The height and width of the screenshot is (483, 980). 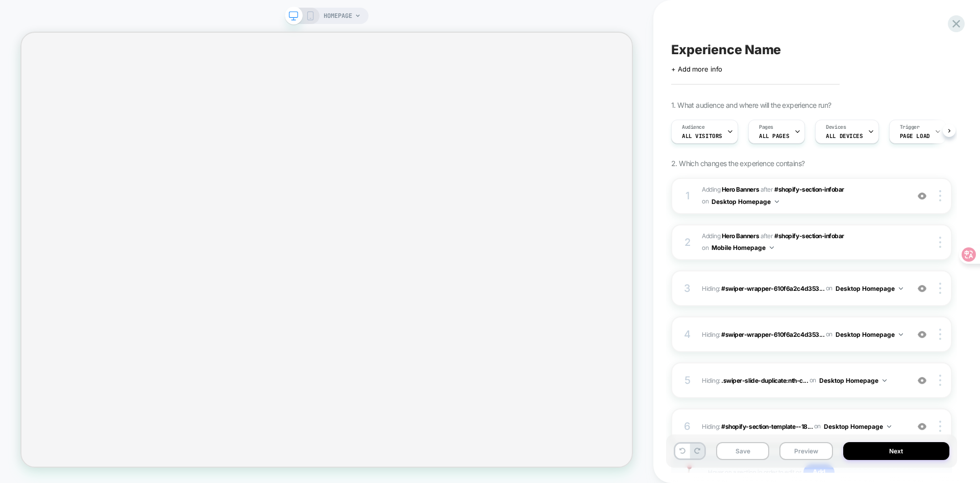 I want to click on div: 5, so click(x=688, y=380).